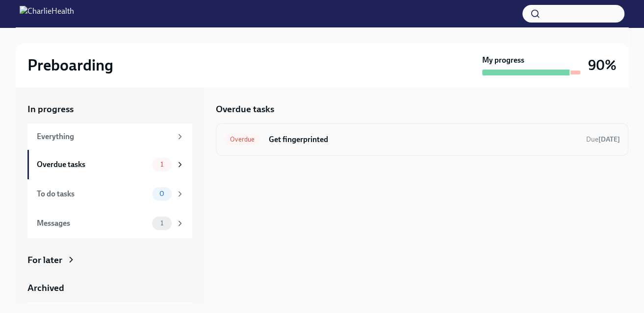 This screenshot has width=644, height=313. I want to click on h2: Preboarding, so click(70, 65).